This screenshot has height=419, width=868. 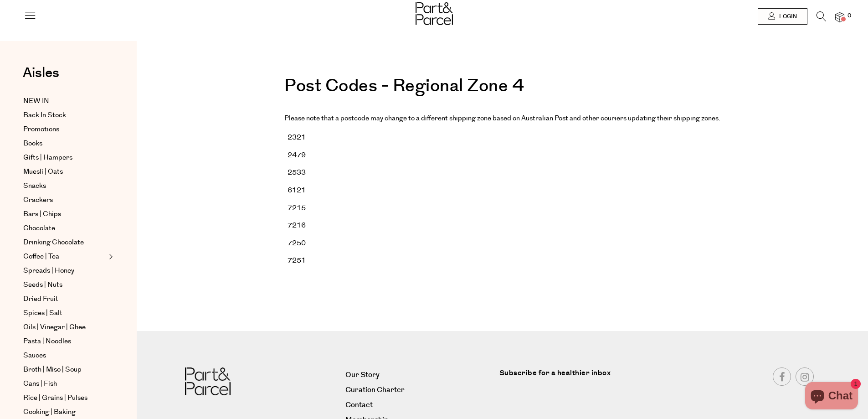 What do you see at coordinates (65, 285) in the screenshot?
I see `a: Seeds | Nuts` at bounding box center [65, 285].